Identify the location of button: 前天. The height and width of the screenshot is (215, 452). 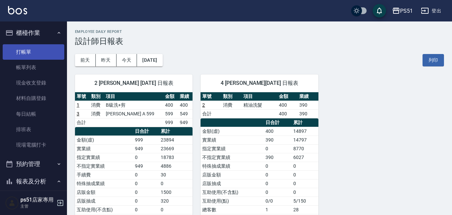
(85, 60).